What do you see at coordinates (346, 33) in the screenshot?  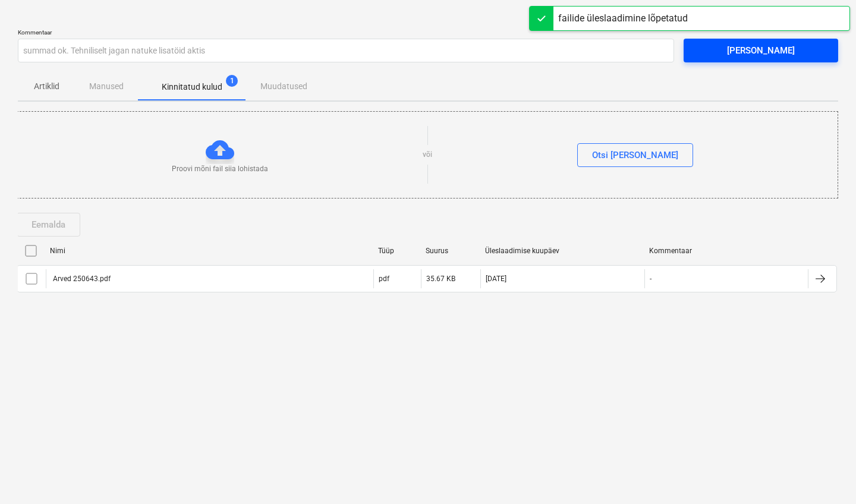 I see `p: Kommentaar` at bounding box center [346, 33].